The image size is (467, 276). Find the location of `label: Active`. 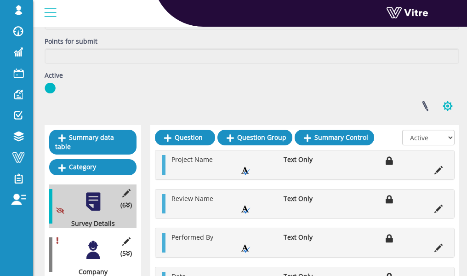

label: Active is located at coordinates (54, 75).